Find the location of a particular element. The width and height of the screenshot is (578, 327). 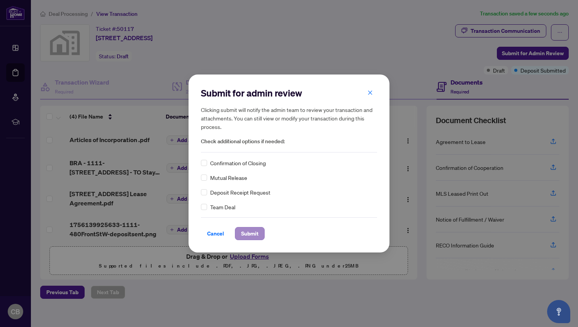

h5: Clicking submit will notify the admin team to review your transaction and attachments. You can st... is located at coordinates (289, 118).